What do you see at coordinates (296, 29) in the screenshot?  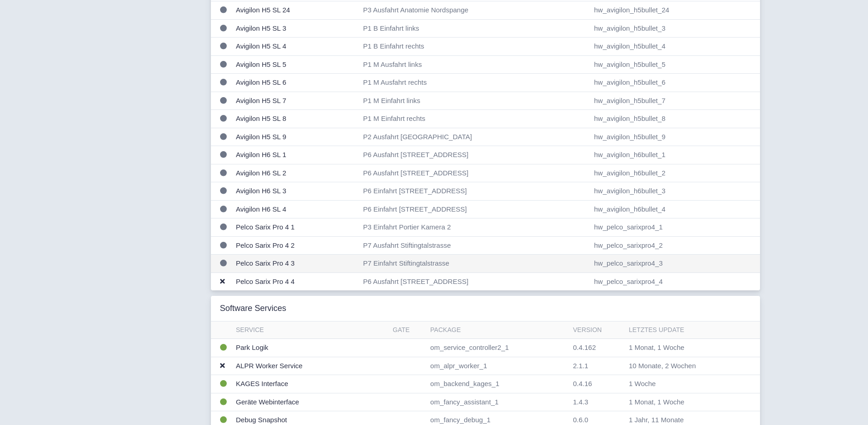 I see `td: Avigilon H5 SL 3` at bounding box center [296, 29].